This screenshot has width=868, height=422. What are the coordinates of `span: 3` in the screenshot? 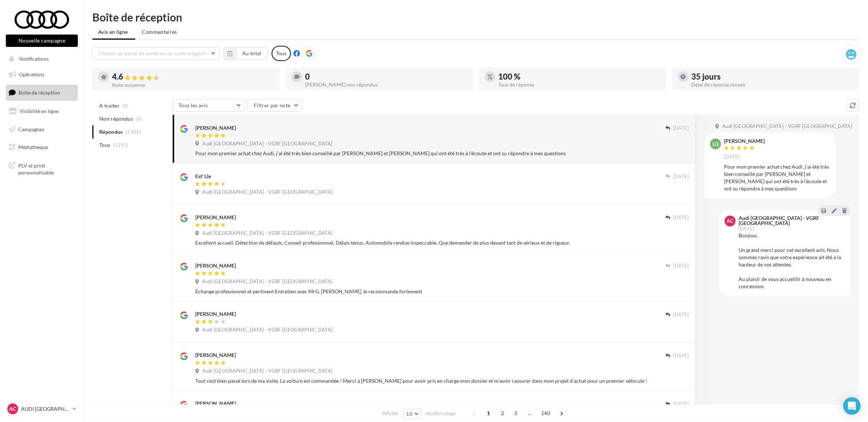 It's located at (516, 413).